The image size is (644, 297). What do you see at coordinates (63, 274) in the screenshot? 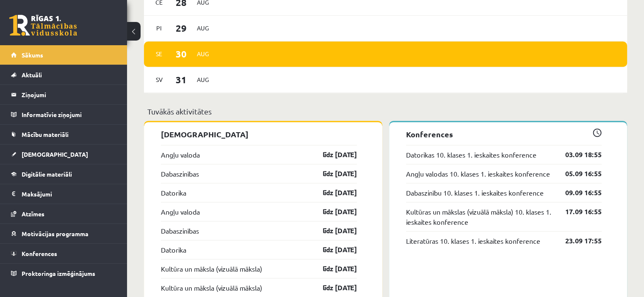
I see `a: Proktoringa izmēģinājums` at bounding box center [63, 274].